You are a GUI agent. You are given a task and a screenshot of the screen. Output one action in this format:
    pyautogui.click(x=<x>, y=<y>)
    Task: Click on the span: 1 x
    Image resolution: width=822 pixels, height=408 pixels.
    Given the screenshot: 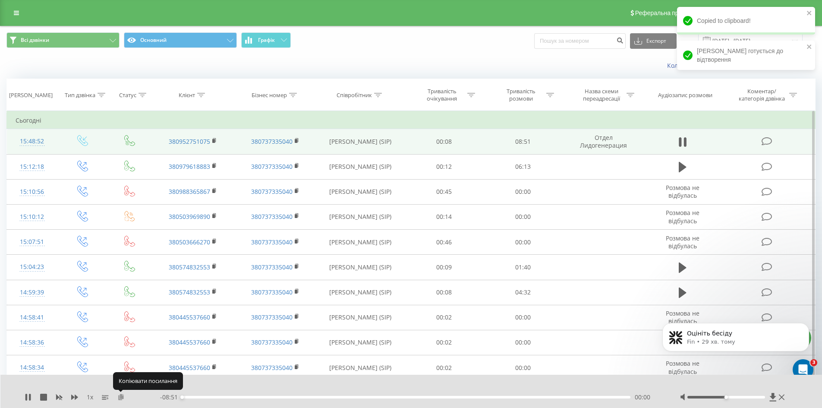 What is the action you would take?
    pyautogui.click(x=90, y=397)
    